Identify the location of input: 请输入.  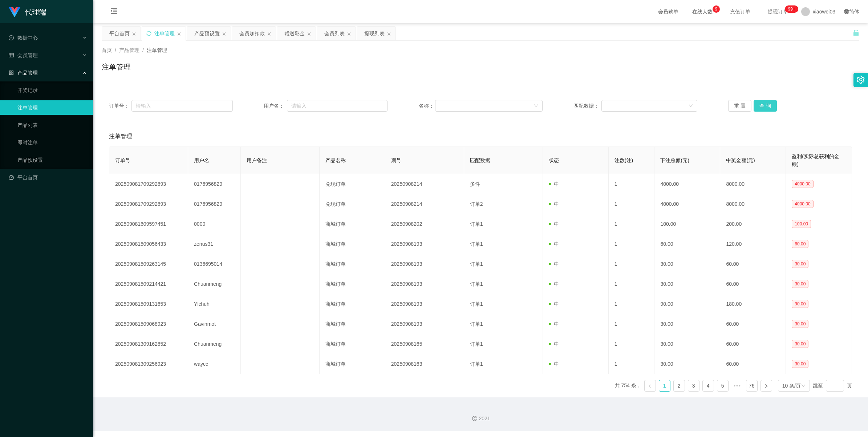
(337, 106).